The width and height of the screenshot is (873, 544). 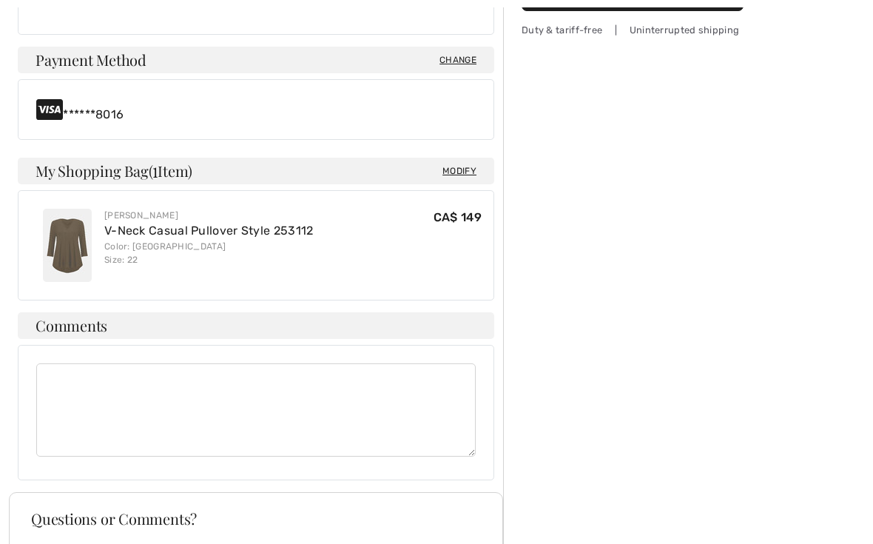 What do you see at coordinates (256, 171) in the screenshot?
I see `h4: My Shopping Bag` at bounding box center [256, 171].